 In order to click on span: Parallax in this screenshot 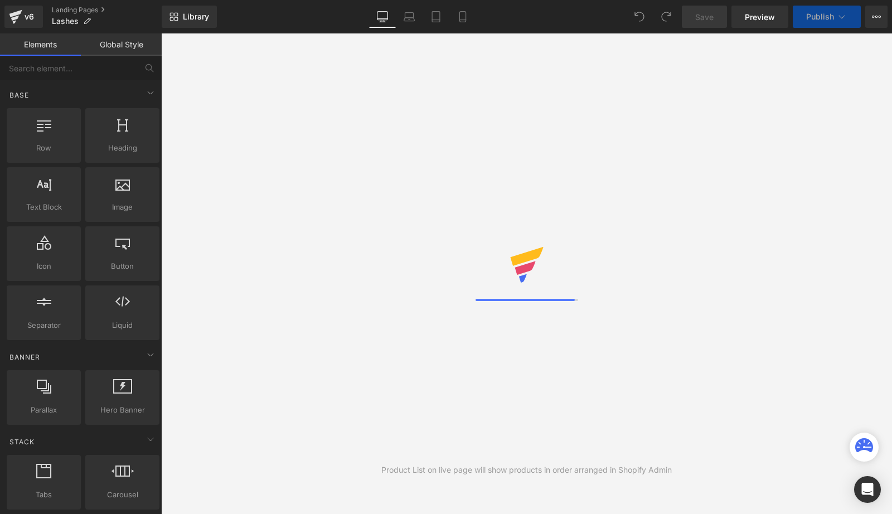, I will do `click(43, 410)`.